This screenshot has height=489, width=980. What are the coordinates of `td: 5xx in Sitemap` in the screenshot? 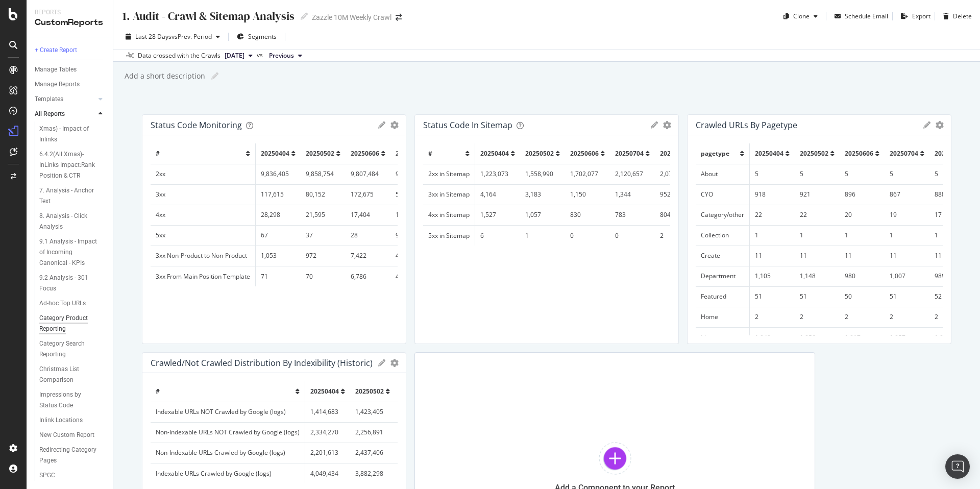 It's located at (449, 235).